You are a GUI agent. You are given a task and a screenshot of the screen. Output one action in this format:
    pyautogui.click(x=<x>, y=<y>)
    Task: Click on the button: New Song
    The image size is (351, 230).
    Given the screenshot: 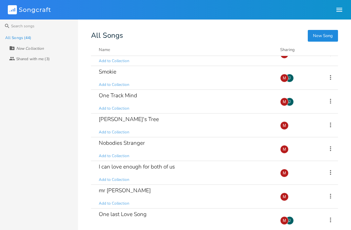 What is the action you would take?
    pyautogui.click(x=323, y=36)
    